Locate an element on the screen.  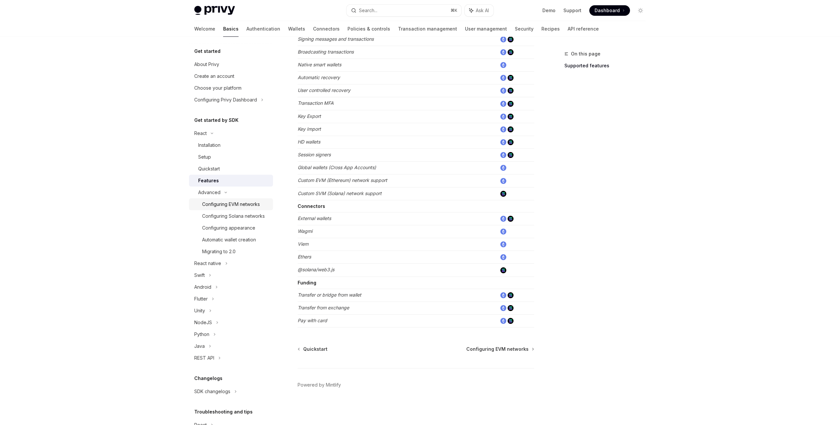
a: Basics is located at coordinates (231, 29).